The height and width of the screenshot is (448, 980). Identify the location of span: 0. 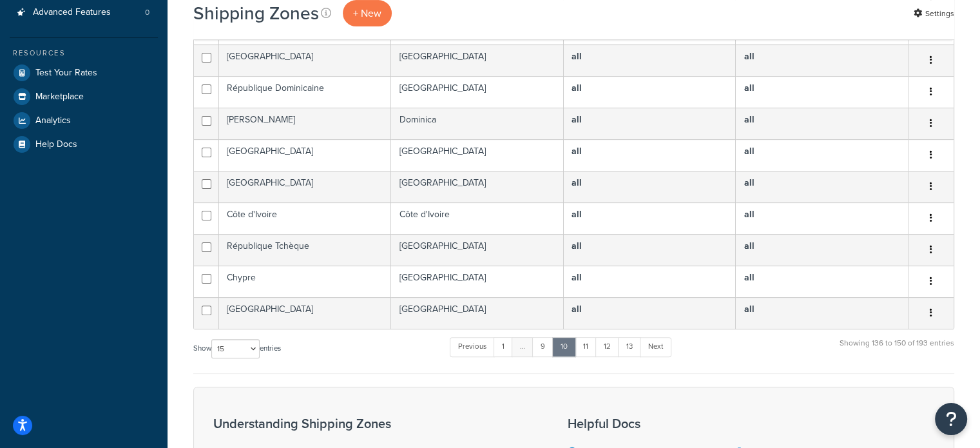
(147, 12).